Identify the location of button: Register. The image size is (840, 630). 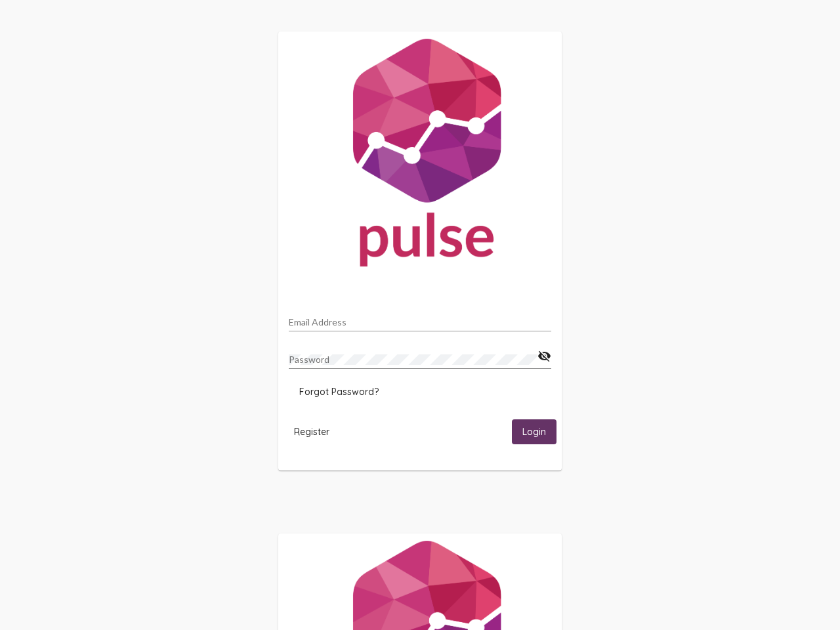
(312, 432).